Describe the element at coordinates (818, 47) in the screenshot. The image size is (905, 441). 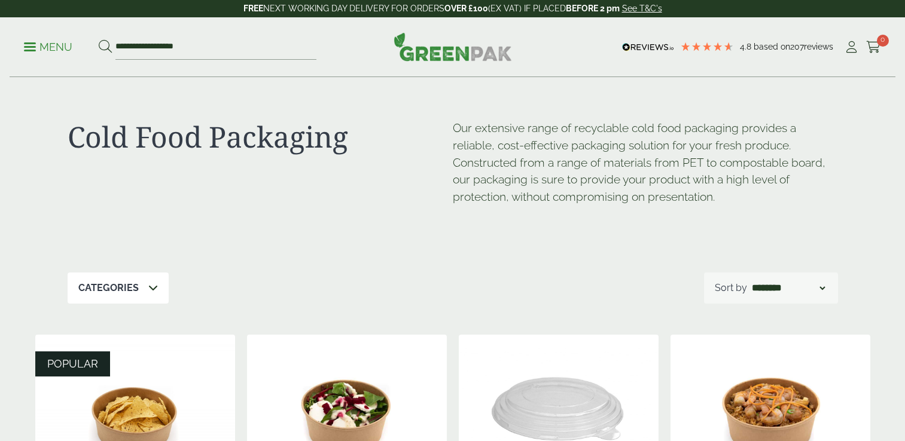
I see `span: reviews` at that location.